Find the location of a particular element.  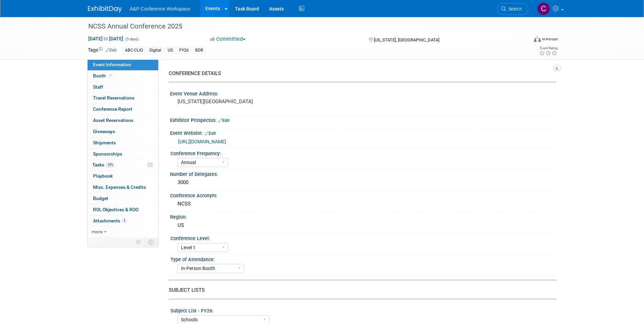

a: Shipments is located at coordinates (123, 142).